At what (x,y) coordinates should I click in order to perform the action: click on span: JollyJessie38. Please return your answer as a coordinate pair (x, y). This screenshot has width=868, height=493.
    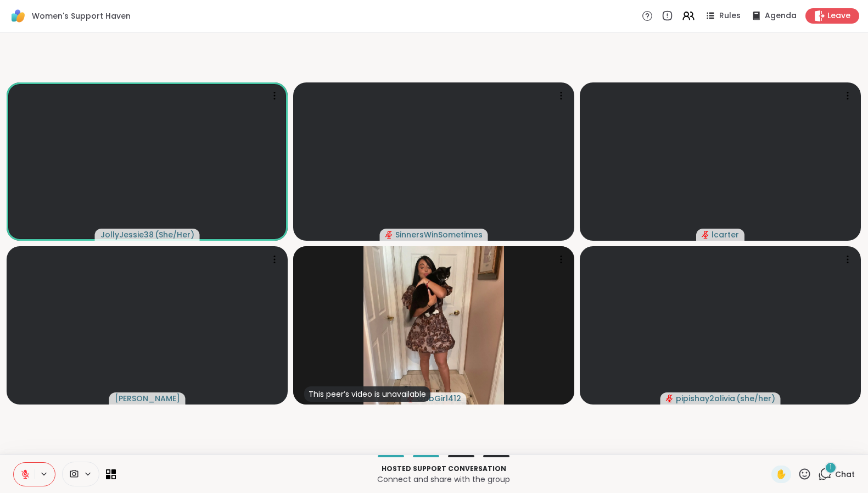
    Looking at the image, I should click on (127, 234).